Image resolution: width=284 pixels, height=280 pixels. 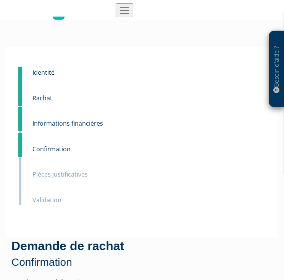 What do you see at coordinates (20, 94) in the screenshot?
I see `a: 2` at bounding box center [20, 94].